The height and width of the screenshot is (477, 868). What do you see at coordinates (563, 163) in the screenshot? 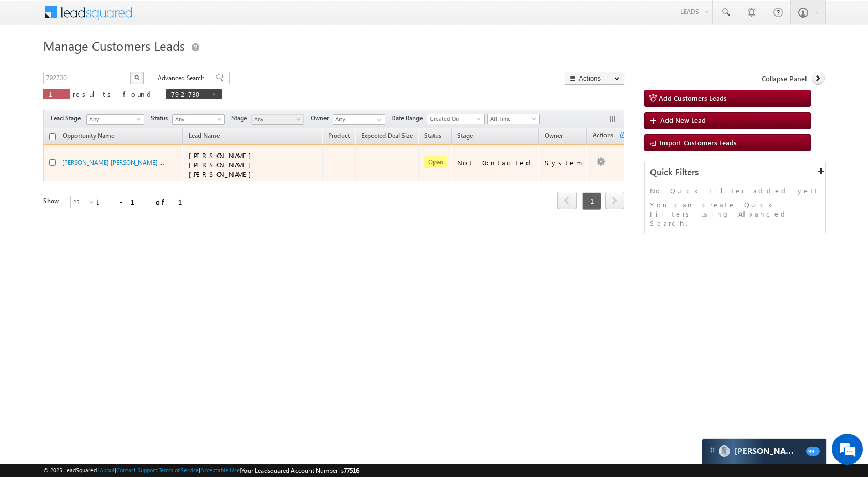
I see `div: System` at bounding box center [563, 163].